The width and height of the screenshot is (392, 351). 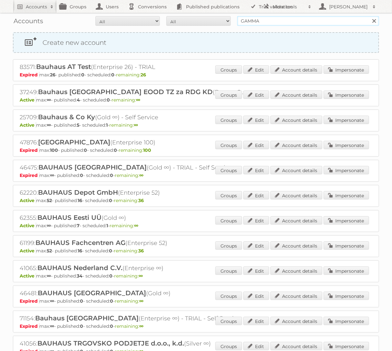 What do you see at coordinates (78, 226) in the screenshot?
I see `strong: 7` at bounding box center [78, 226].